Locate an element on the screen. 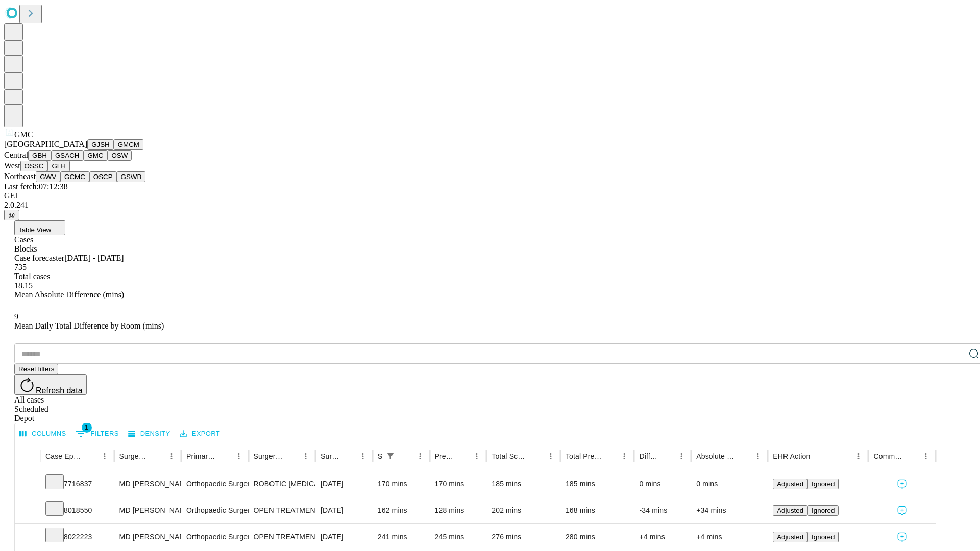 The width and height of the screenshot is (980, 551). button: Reset filters is located at coordinates (36, 369).